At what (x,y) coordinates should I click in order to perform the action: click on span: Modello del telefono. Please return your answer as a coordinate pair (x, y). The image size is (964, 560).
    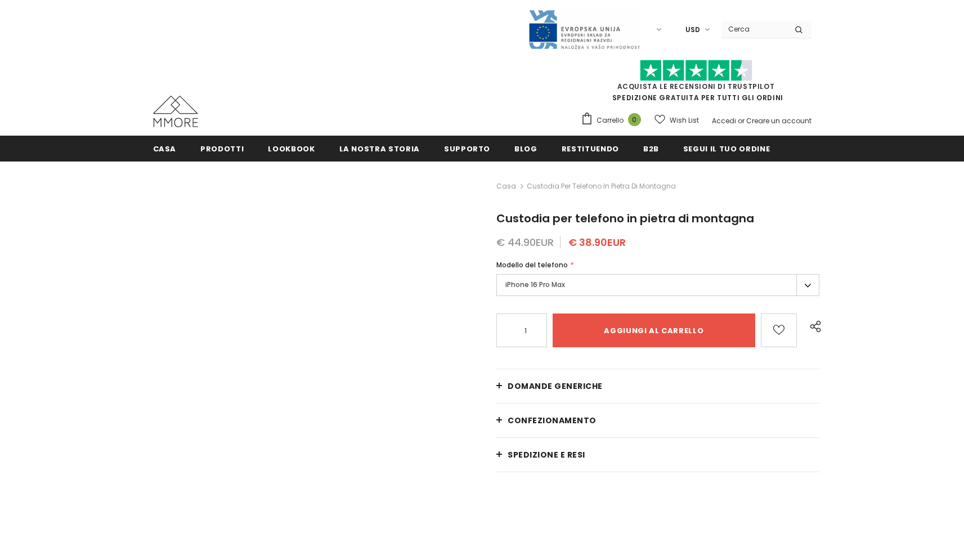
    Looking at the image, I should click on (532, 265).